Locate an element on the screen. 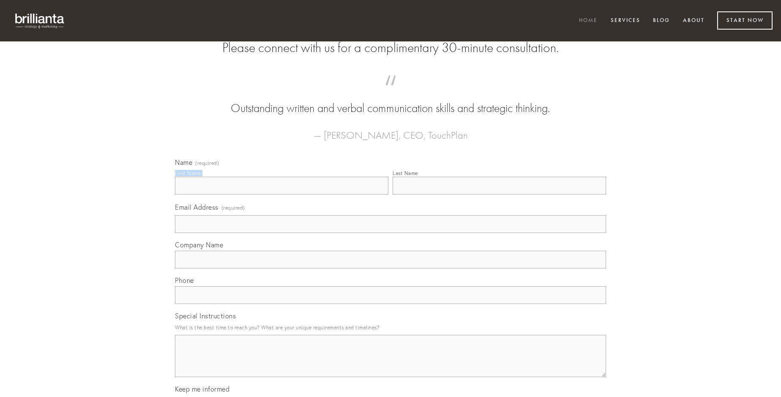 Image resolution: width=781 pixels, height=397 pixels. span: Phone is located at coordinates (184, 280).